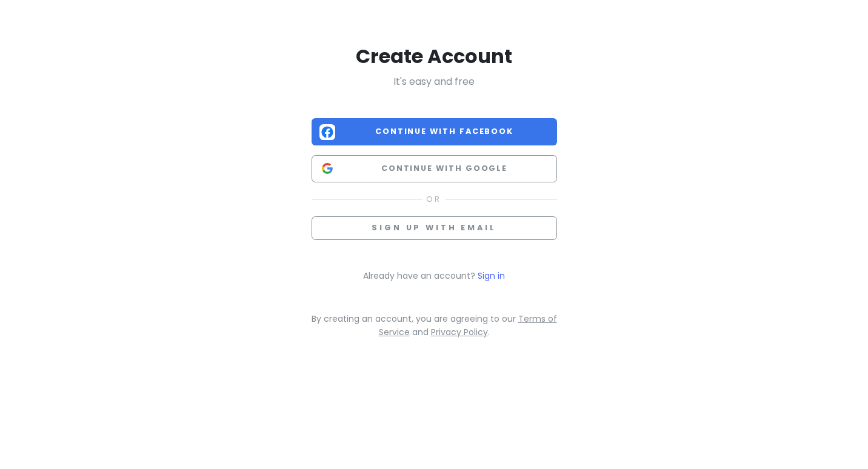  Describe the element at coordinates (491, 276) in the screenshot. I see `a: Sign in` at that location.